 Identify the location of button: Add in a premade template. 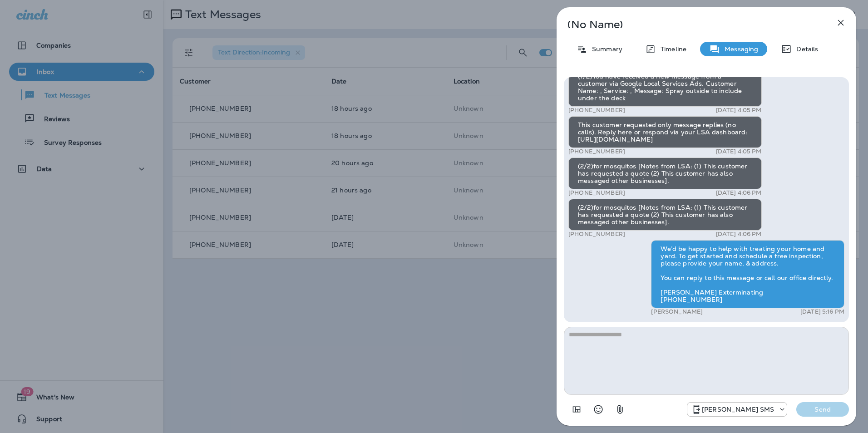
(576, 410).